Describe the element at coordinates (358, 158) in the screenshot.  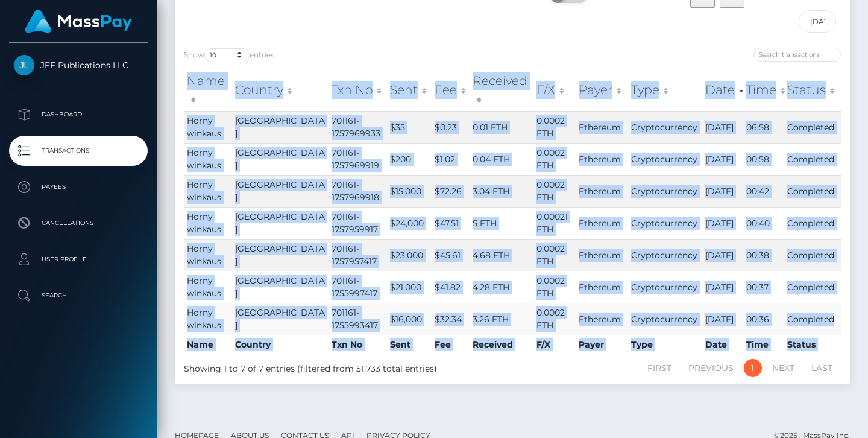
I see `td: 701161-1757969919` at that location.